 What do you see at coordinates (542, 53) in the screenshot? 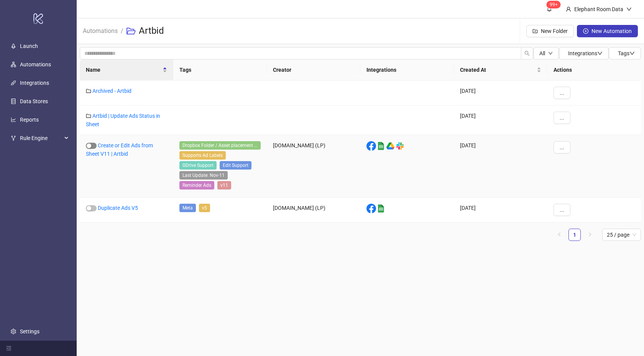
I see `span: All` at bounding box center [542, 53].